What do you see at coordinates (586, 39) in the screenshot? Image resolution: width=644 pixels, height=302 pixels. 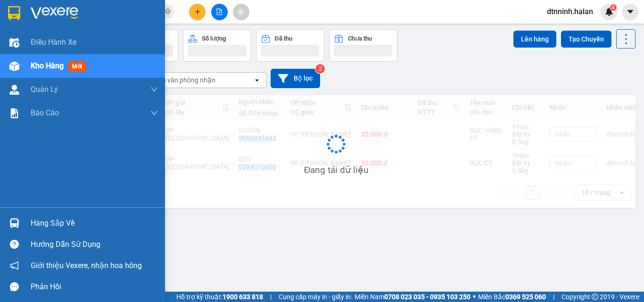 I see `button: Tạo Chuyến` at bounding box center [586, 39].